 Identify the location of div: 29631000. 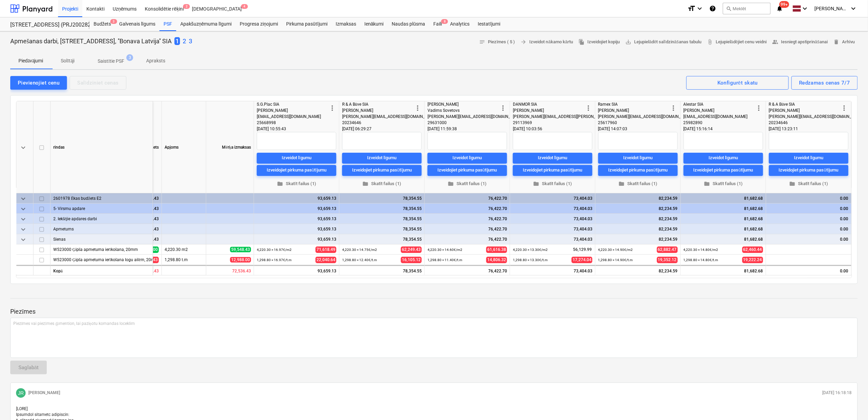
(463, 123).